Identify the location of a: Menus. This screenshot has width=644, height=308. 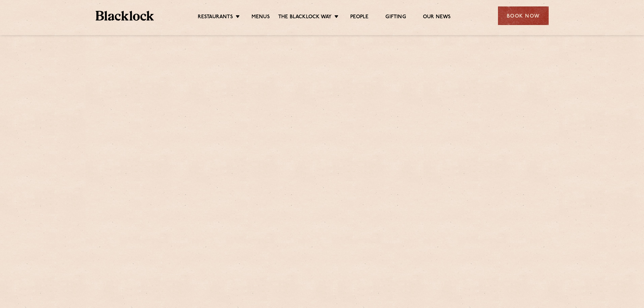
(261, 18).